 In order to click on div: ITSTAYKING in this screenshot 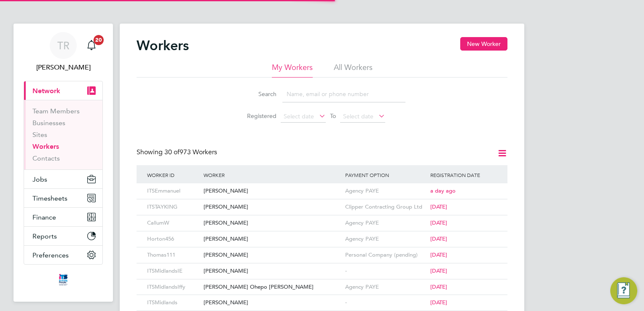, I will do `click(173, 207)`.